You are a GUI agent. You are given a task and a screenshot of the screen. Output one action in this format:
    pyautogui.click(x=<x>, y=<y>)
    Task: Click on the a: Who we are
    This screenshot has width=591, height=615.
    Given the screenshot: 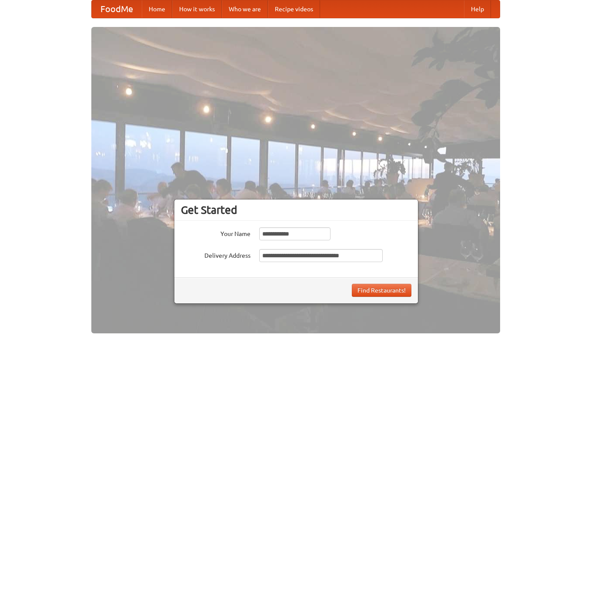 What is the action you would take?
    pyautogui.click(x=245, y=9)
    